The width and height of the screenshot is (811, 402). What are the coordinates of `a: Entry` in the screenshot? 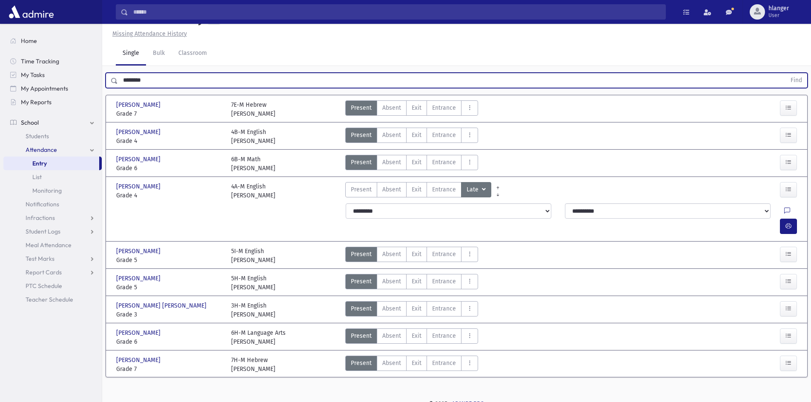 It's located at (51, 163).